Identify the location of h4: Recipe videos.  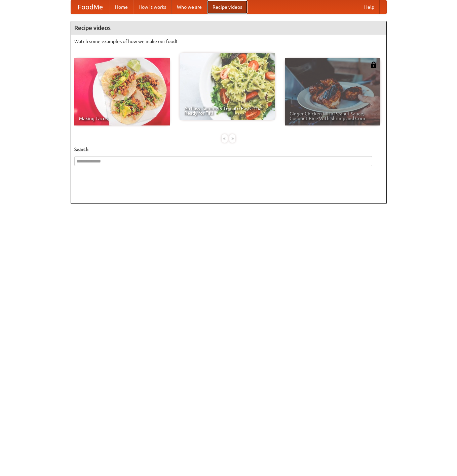
(229, 28).